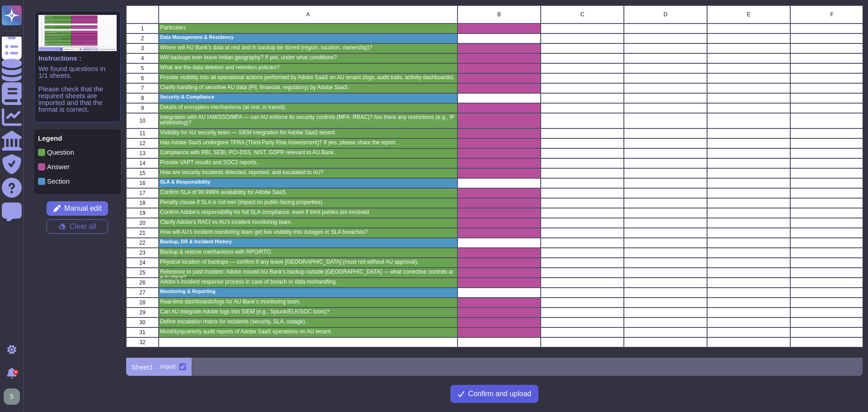 The height and width of the screenshot is (412, 868). What do you see at coordinates (308, 67) in the screenshot?
I see `p: What are the data deletion and retention policies?` at bounding box center [308, 67].